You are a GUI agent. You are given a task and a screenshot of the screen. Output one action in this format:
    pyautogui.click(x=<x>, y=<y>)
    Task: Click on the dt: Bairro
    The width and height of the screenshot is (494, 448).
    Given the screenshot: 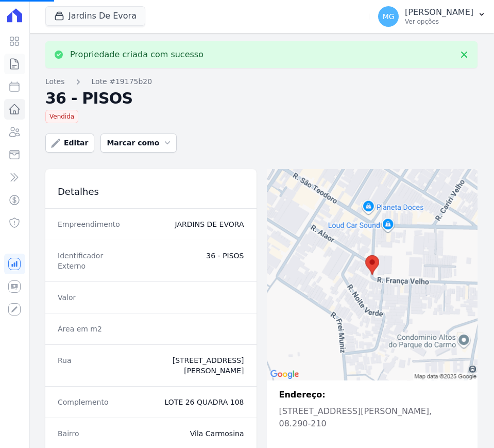 What is the action you would take?
    pyautogui.click(x=86, y=434)
    